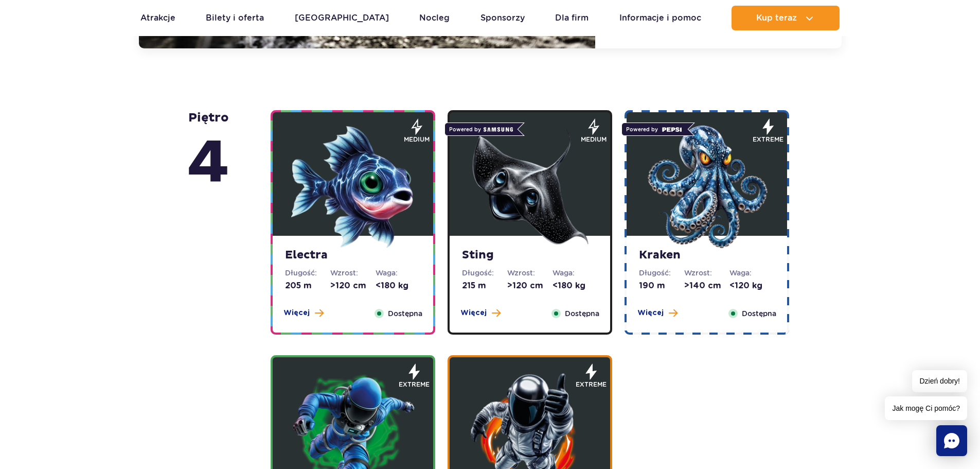  Describe the element at coordinates (707, 186) in the screenshot. I see `img: 683e9df96f1c7957131151.png` at that location.